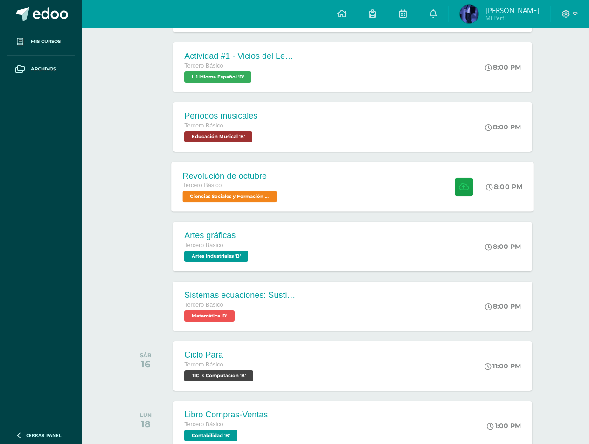  I want to click on span: Matemática 'B', so click(209, 316).